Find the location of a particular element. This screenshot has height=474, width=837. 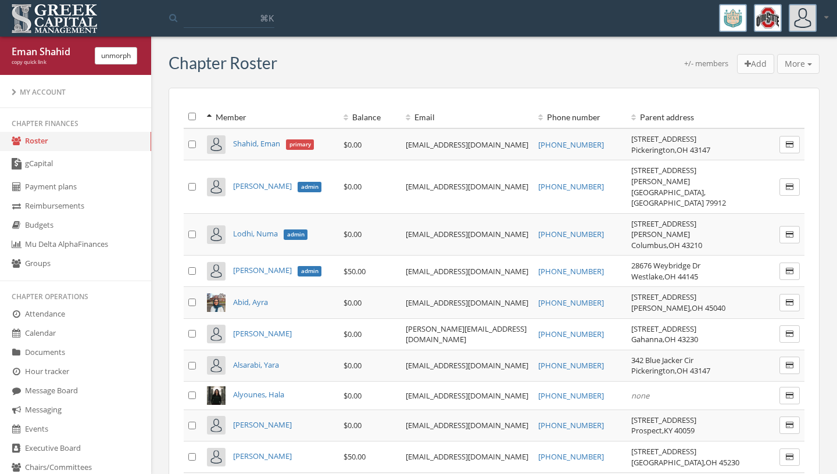

a: 28676 Weybridge DrWestlake,OH 44145 is located at coordinates (666, 271).